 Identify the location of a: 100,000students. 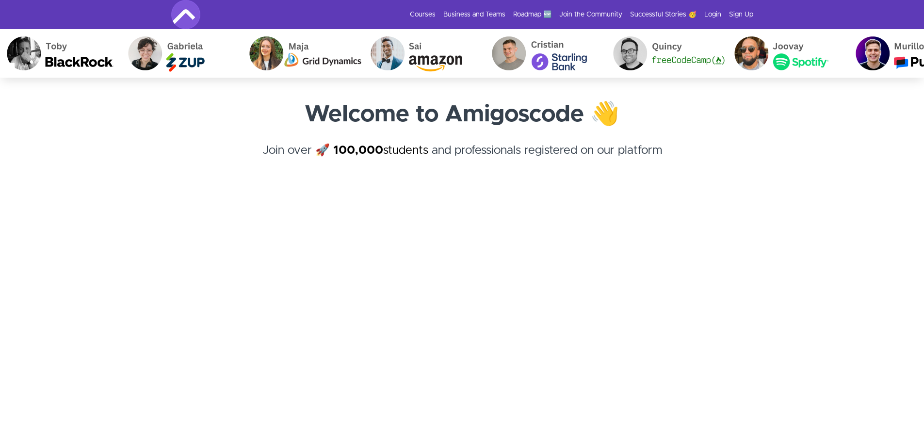
(381, 150).